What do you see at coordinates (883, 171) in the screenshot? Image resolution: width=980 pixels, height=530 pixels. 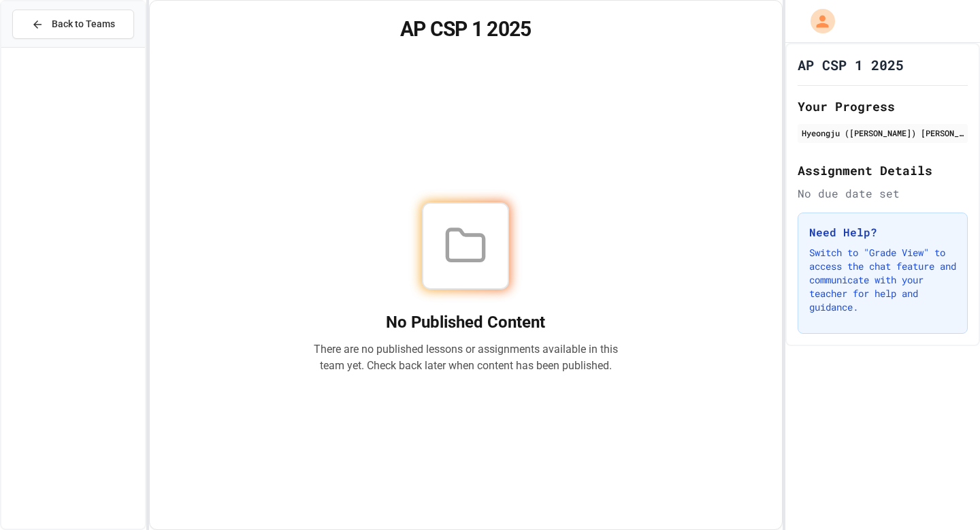 I see `h2: Assignment Details` at bounding box center [883, 171].